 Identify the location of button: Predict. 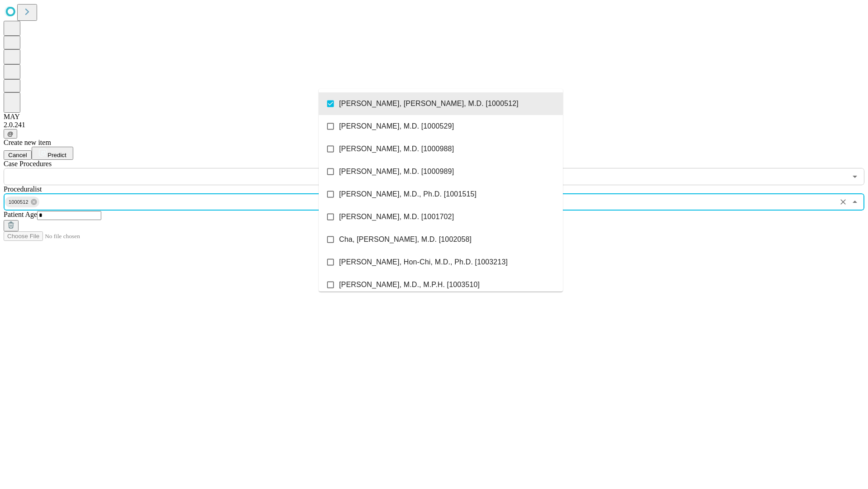
(53, 153).